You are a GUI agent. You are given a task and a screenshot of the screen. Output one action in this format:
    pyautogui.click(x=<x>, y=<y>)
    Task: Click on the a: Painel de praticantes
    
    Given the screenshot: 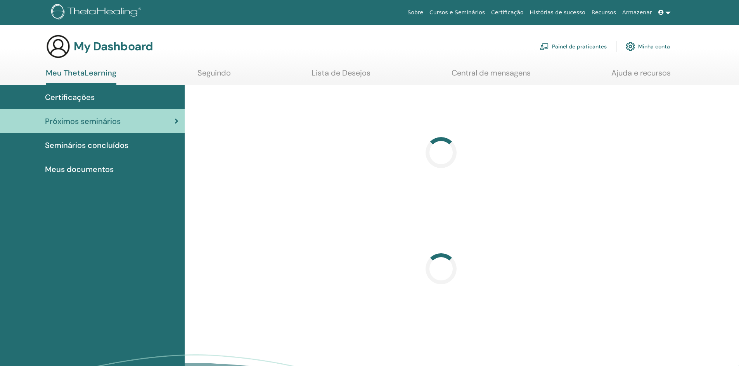 What is the action you would take?
    pyautogui.click(x=573, y=47)
    